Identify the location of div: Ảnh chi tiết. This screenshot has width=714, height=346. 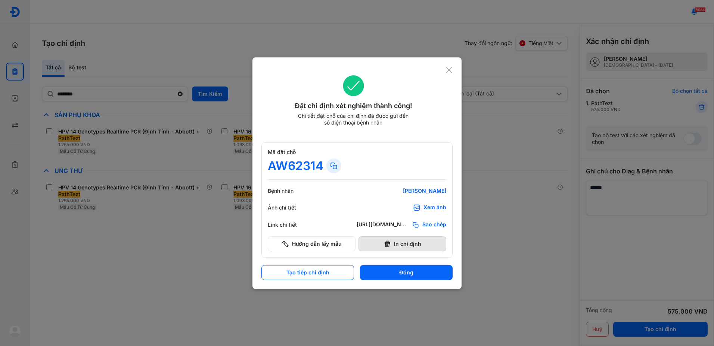
(290, 208).